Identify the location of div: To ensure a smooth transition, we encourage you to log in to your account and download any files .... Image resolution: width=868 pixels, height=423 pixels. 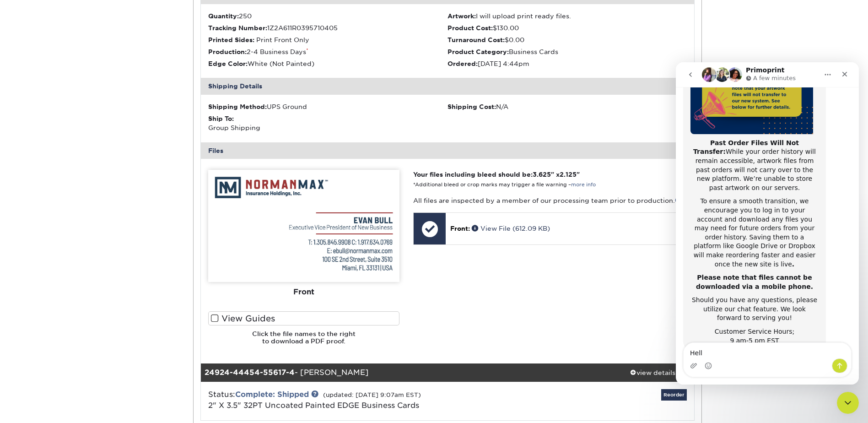
(79, 170).